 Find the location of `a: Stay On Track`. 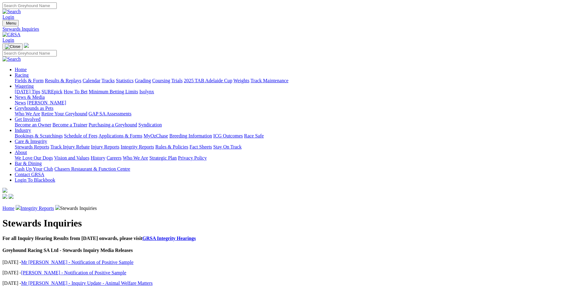

a: Stay On Track is located at coordinates (227, 147).